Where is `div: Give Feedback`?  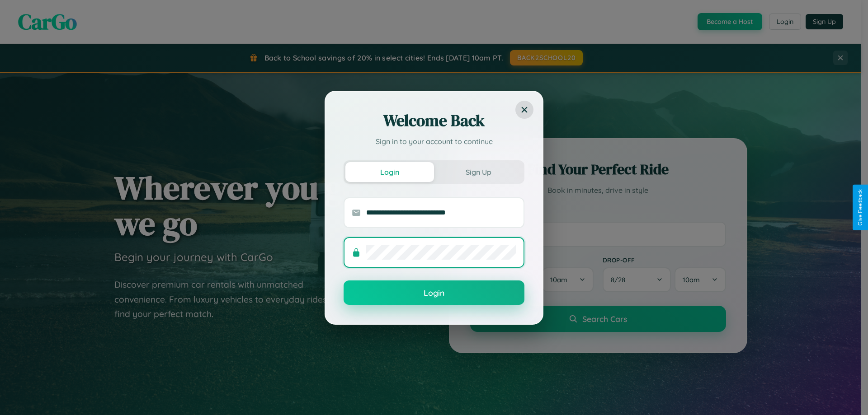 div: Give Feedback is located at coordinates (860, 208).